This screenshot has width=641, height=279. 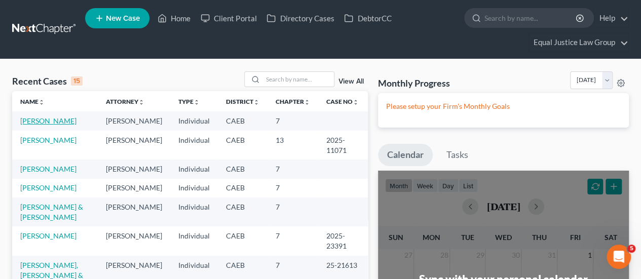 What do you see at coordinates (343, 241) in the screenshot?
I see `td: 2025-23391` at bounding box center [343, 241].